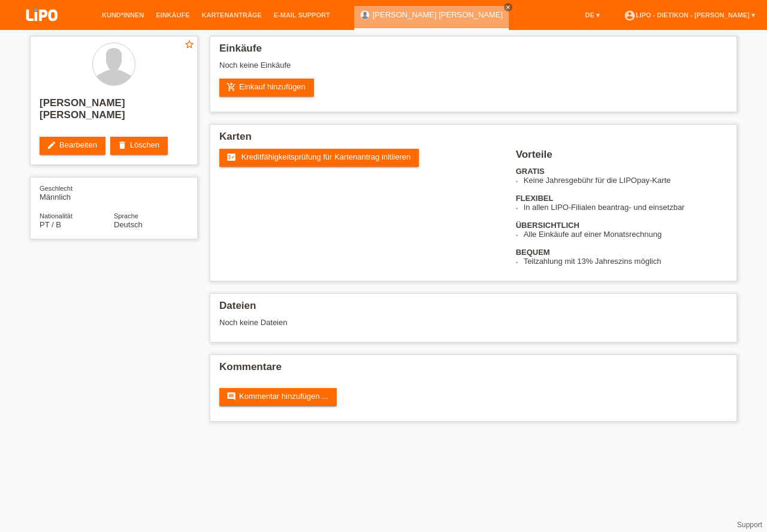 The image size is (767, 532). Describe the element at coordinates (508, 7) in the screenshot. I see `a: close` at that location.